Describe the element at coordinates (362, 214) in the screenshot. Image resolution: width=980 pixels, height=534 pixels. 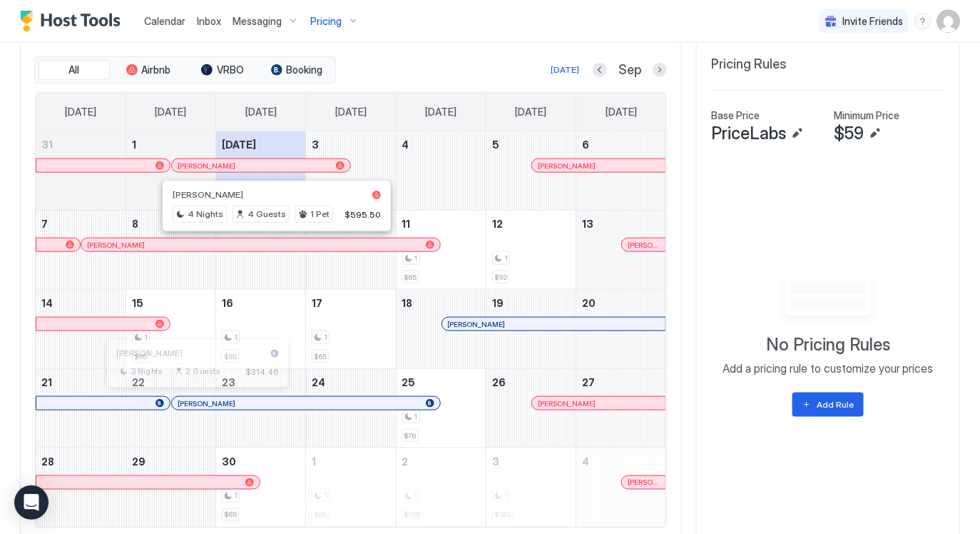
I see `span: $595.50` at that location.